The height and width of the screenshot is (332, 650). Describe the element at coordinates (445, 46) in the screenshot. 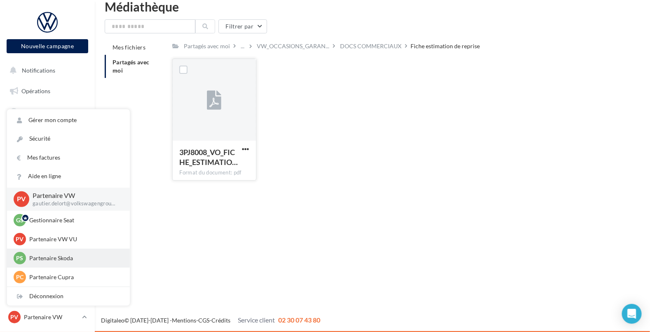

I see `div: Fiche estimation de reprise` at that location.